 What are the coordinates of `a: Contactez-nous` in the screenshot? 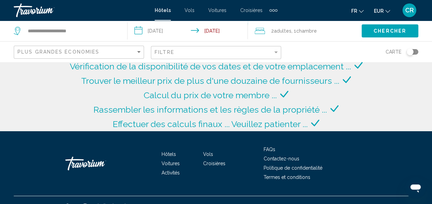 It's located at (281, 159).